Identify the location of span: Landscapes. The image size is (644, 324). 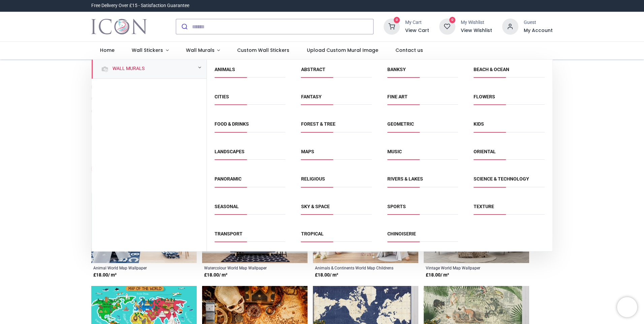
(250, 154).